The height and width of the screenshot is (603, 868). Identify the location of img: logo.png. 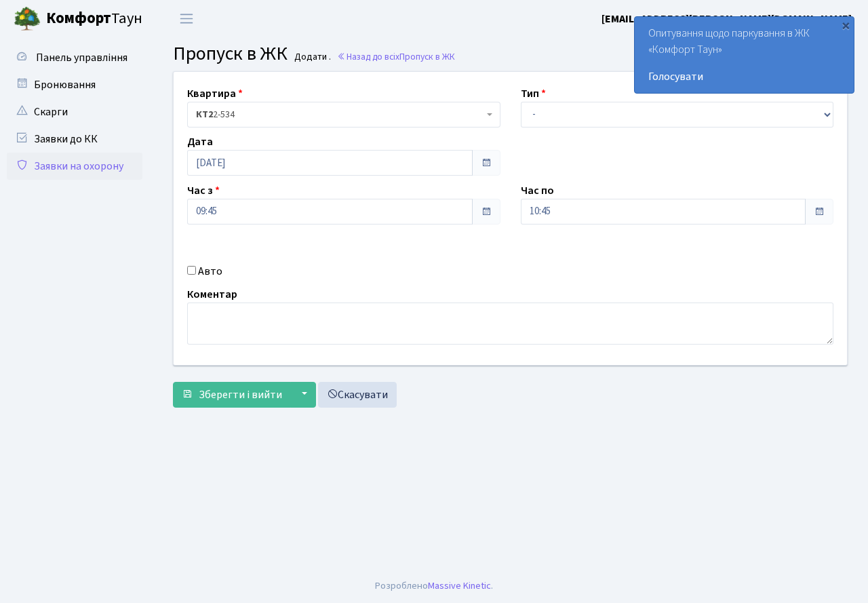
(27, 19).